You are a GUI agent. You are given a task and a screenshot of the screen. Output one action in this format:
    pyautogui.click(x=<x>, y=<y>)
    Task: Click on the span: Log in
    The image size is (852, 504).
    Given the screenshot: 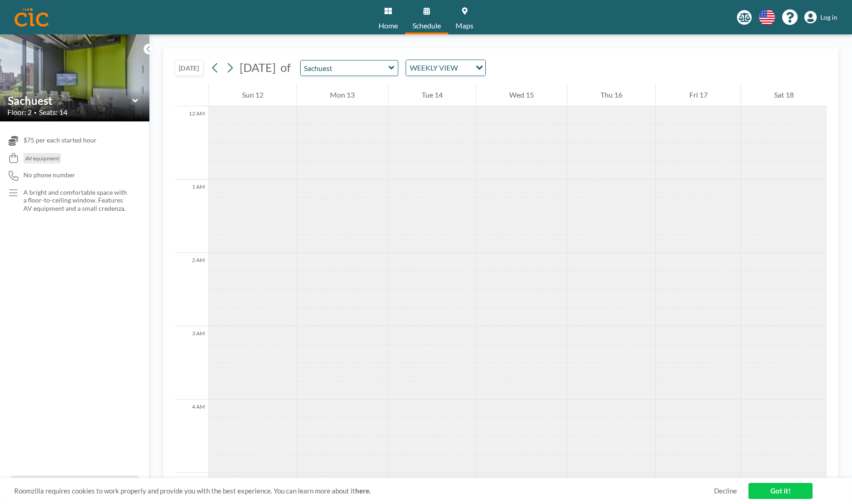 What is the action you would take?
    pyautogui.click(x=829, y=17)
    